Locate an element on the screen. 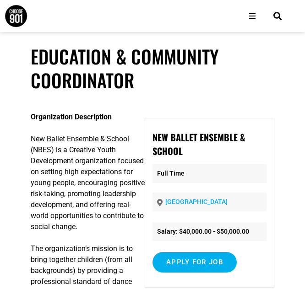  div: Open/Close Menu is located at coordinates (252, 16).